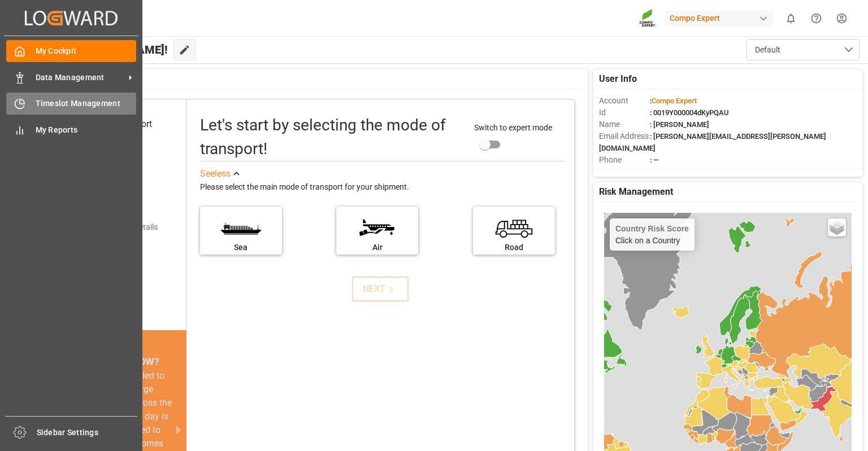  I want to click on div: See less, so click(215, 174).